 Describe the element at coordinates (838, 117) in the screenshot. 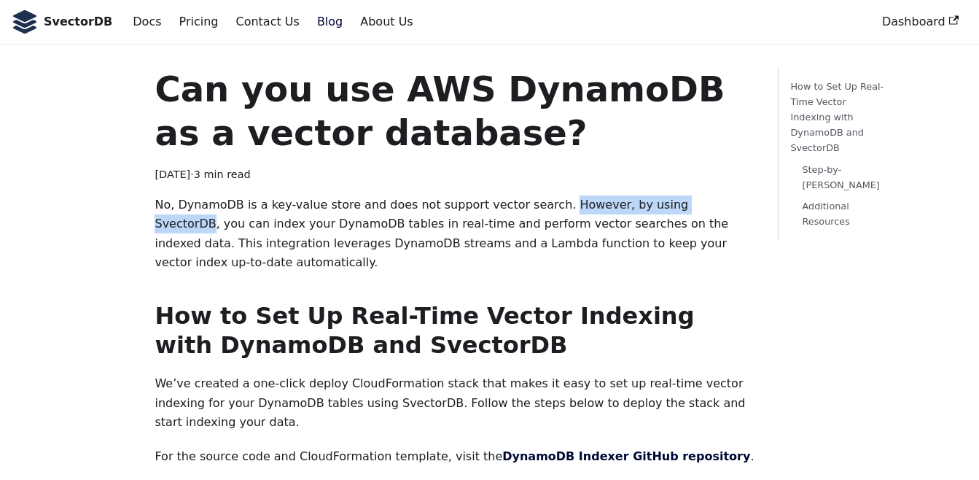

I see `a: How to Set Up Real-Time Vector Indexing with DynamoDB and SvectorDB` at that location.